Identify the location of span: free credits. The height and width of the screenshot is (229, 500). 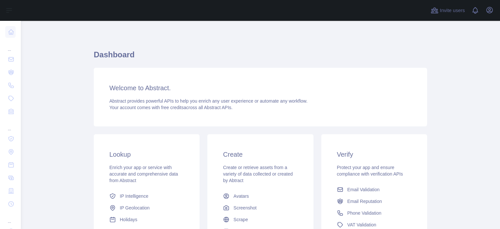
(172, 108).